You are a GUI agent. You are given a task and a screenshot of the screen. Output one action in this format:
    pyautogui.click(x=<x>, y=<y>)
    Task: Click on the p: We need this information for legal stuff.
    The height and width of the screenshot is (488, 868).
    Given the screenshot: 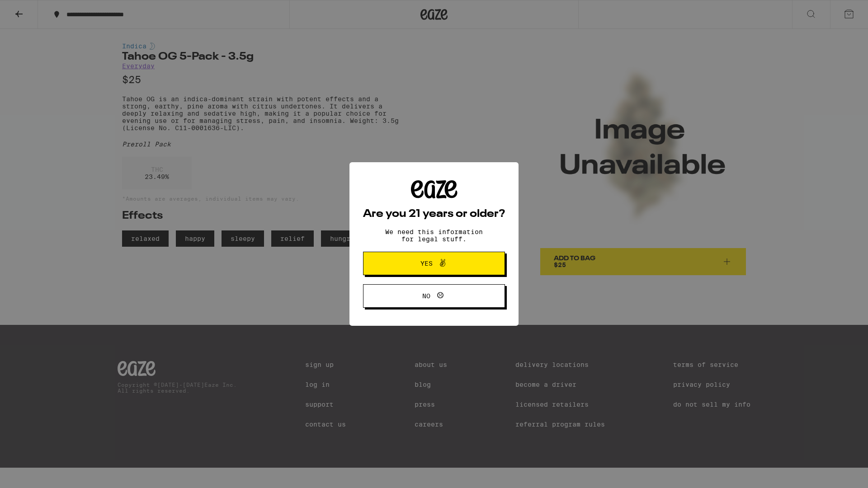 What is the action you would take?
    pyautogui.click(x=434, y=235)
    